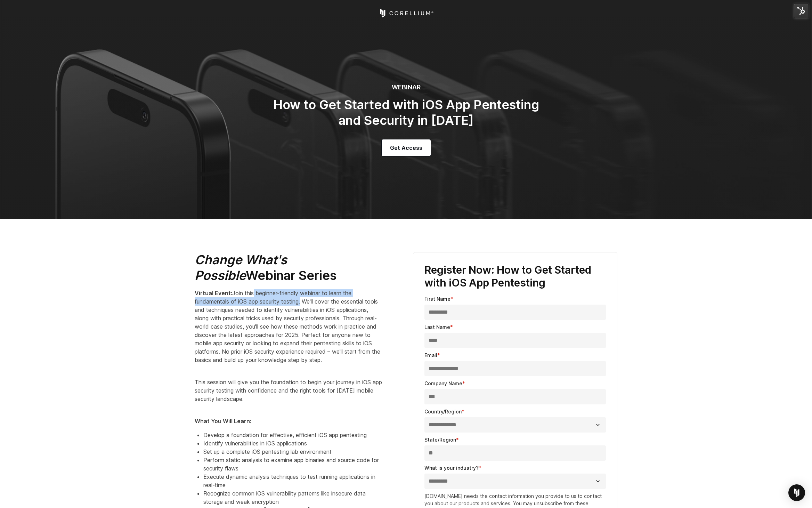  I want to click on span: Join this beginner-friendly webinar to learn the fundamentals of iOS app security testing. We'll ..., so click(287, 327).